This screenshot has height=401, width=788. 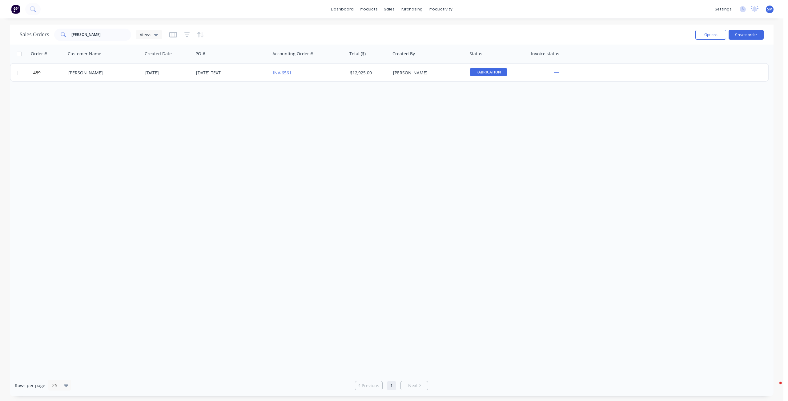 I want to click on div: productivity, so click(x=440, y=9).